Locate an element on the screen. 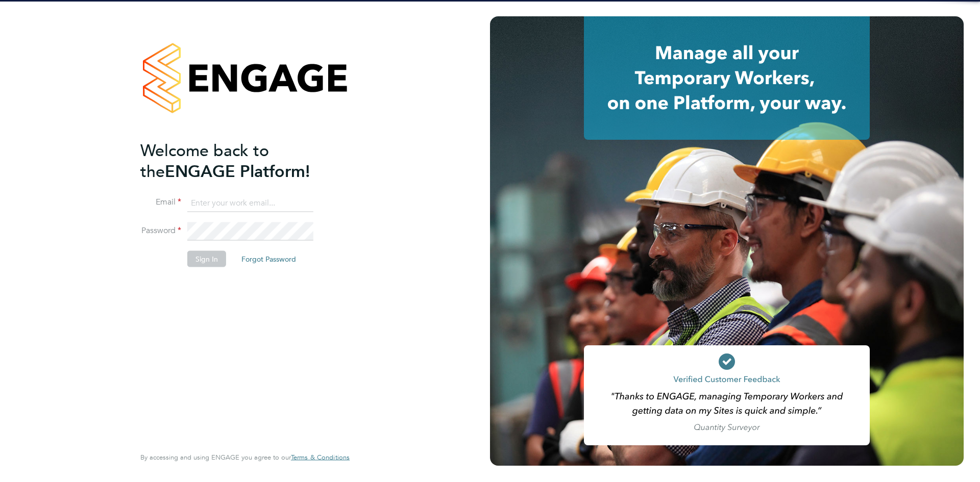 This screenshot has height=482, width=980. button: Forgot Password is located at coordinates (268, 259).